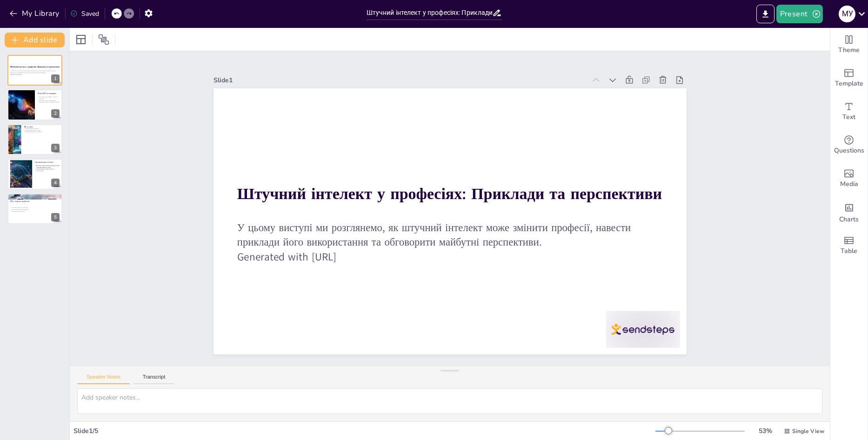  Describe the element at coordinates (48, 102) in the screenshot. I see `p: Підтримка лікарів у прийнятті рішень` at that location.